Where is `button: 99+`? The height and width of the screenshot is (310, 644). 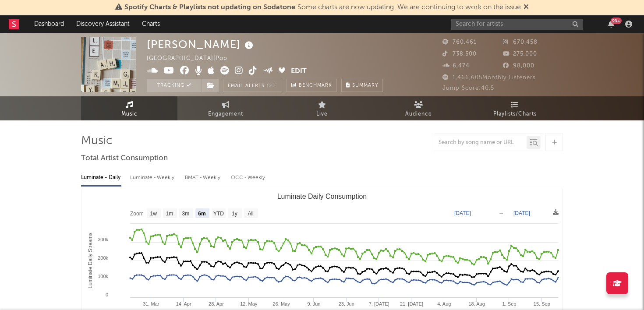 button: 99+ is located at coordinates (611, 24).